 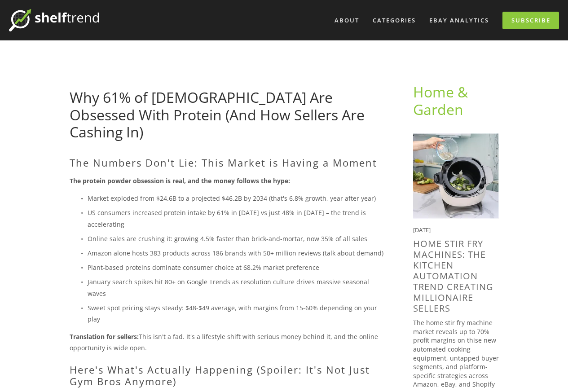 I want to click on h2: Here's What's Actually Happening (Spoiler: It's Not Just Gym Bros Anymore), so click(x=227, y=375).